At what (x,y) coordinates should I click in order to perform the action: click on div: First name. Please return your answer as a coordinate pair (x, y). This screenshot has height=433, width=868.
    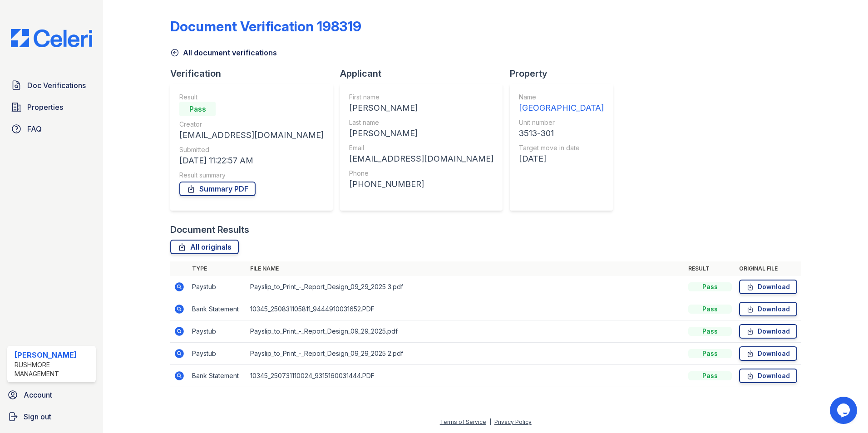
    Looking at the image, I should click on (421, 97).